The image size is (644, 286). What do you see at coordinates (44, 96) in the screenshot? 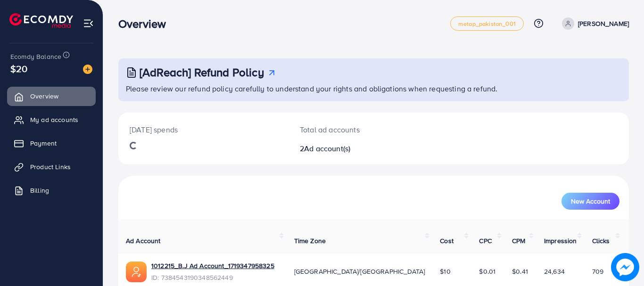
I see `span: Overview` at bounding box center [44, 96].